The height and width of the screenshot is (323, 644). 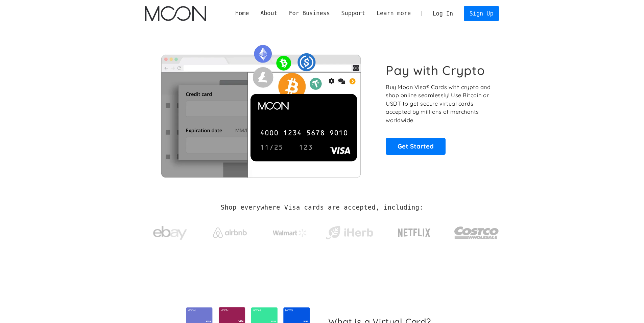 What do you see at coordinates (309, 13) in the screenshot?
I see `div: For Business` at bounding box center [309, 13].